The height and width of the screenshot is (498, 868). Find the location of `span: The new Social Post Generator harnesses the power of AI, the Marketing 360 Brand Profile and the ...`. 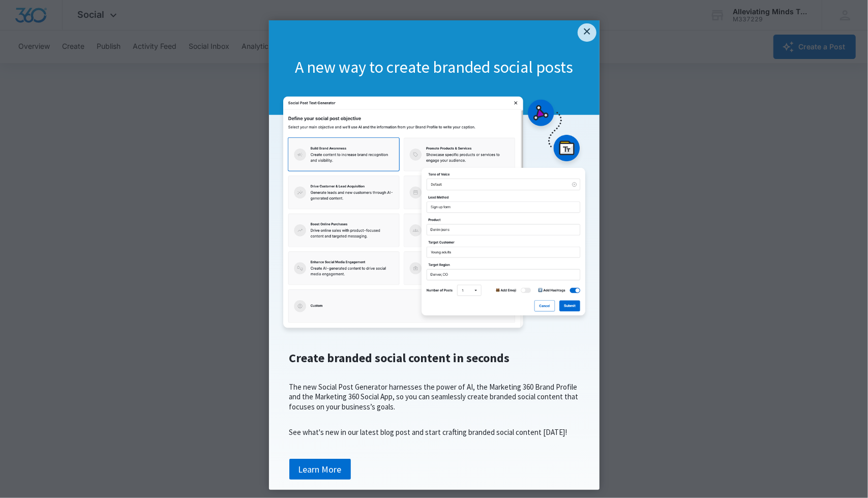

span: The new Social Post Generator harnesses the power of AI, the Marketing 360 Brand Profile and the ... is located at coordinates (434, 397).